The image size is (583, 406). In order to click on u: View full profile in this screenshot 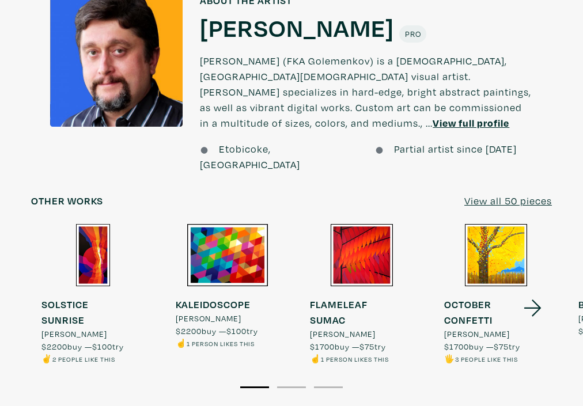, I will do `click(470, 123)`.